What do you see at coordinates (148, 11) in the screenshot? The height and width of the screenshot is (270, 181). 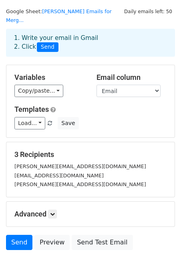 I see `a: Daily emails left: 50` at bounding box center [148, 11].